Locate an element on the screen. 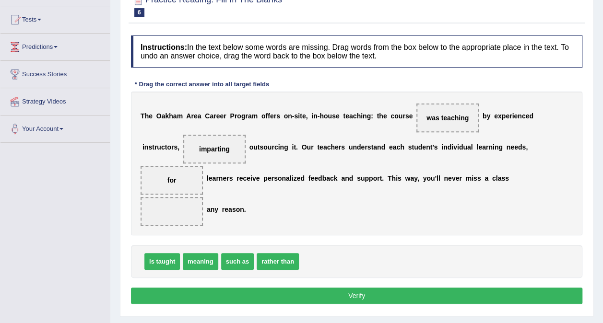  b: v is located at coordinates (254, 178).